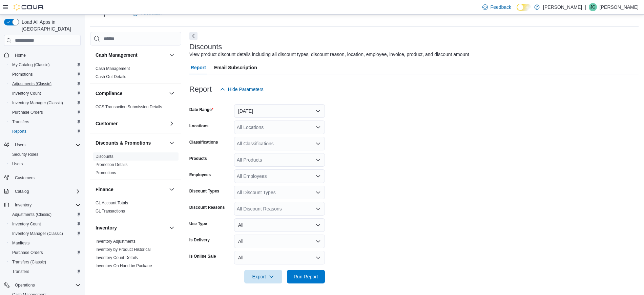 The height and width of the screenshot is (295, 644). I want to click on span: Discounts, so click(104, 156).